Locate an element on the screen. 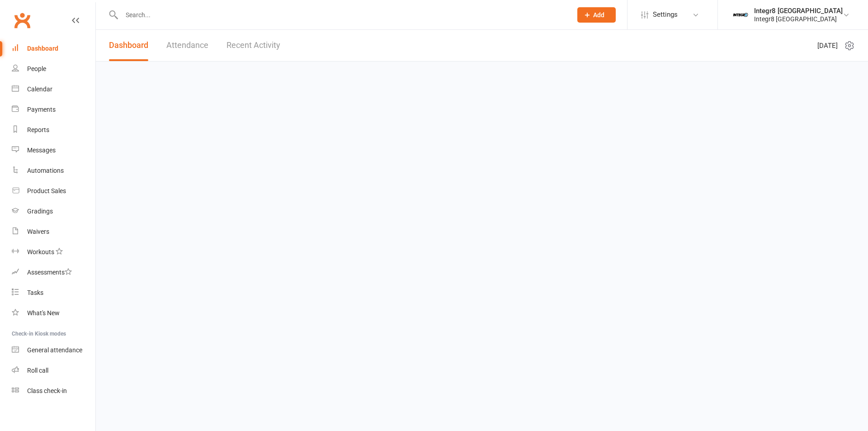 Image resolution: width=868 pixels, height=431 pixels. a: Recent Activity is located at coordinates (253, 45).